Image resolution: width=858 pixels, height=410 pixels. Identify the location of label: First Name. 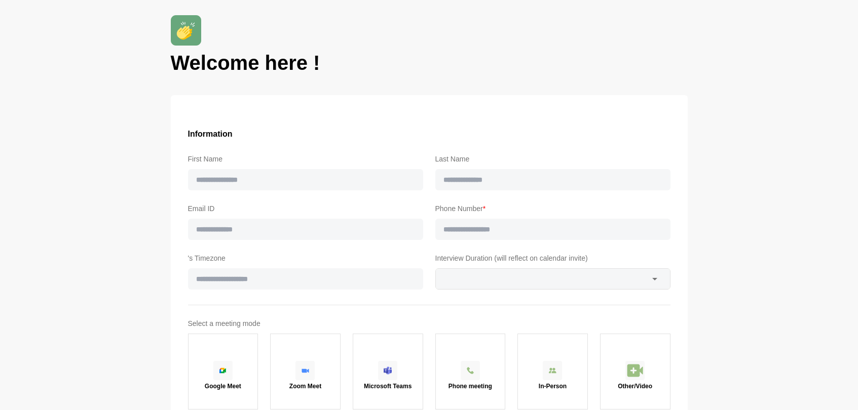
(306, 159).